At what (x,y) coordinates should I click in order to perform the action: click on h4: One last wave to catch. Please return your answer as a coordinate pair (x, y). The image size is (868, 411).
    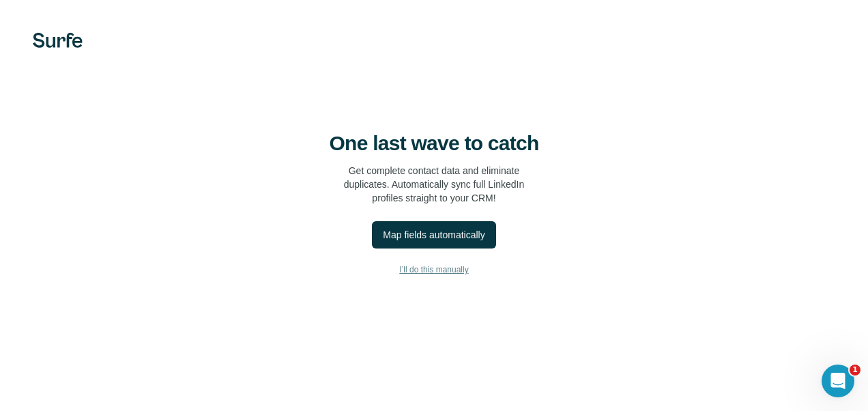
    Looking at the image, I should click on (434, 143).